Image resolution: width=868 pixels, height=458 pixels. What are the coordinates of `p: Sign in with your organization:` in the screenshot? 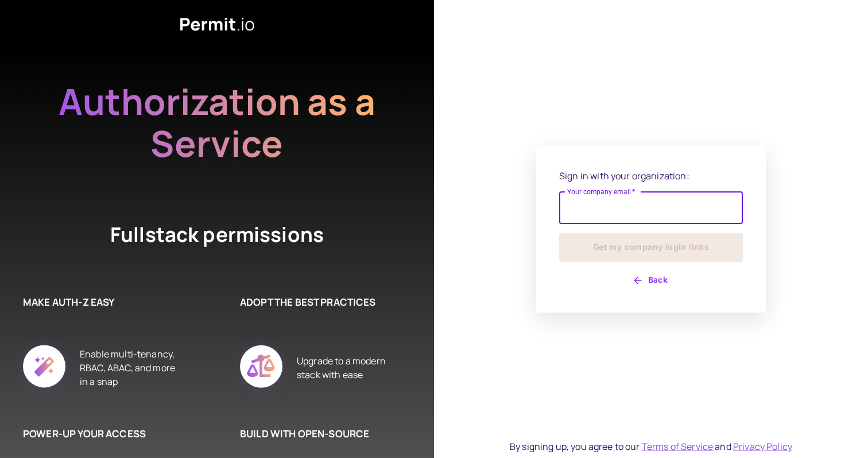 It's located at (651, 176).